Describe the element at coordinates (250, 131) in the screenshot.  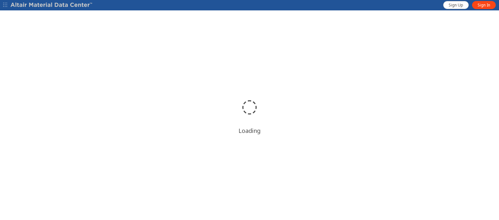
I see `div: Loading` at that location.